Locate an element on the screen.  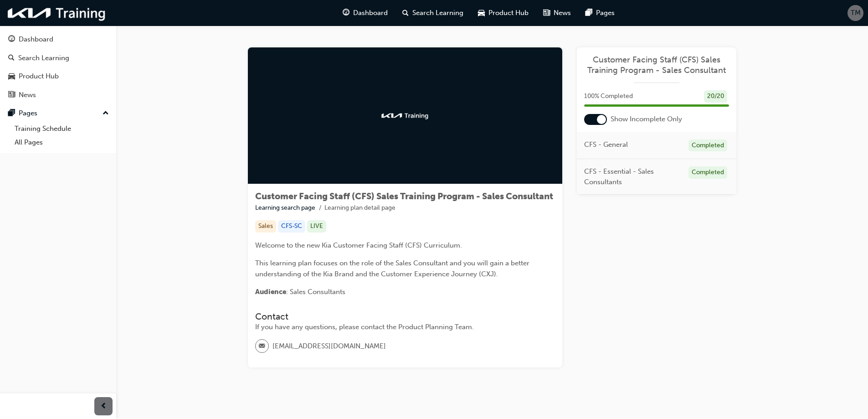
li: Learning plan detail page is located at coordinates (360, 208).